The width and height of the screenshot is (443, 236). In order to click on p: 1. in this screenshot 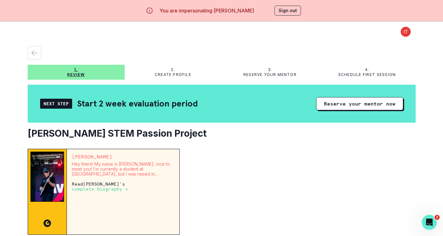, I will do `click(76, 70)`.